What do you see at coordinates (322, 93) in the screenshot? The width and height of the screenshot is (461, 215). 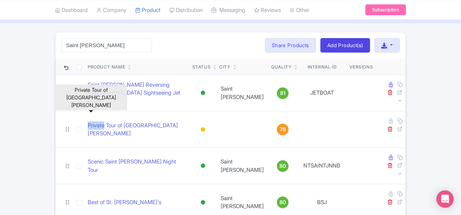 I see `td: JETBOAT` at bounding box center [322, 93].